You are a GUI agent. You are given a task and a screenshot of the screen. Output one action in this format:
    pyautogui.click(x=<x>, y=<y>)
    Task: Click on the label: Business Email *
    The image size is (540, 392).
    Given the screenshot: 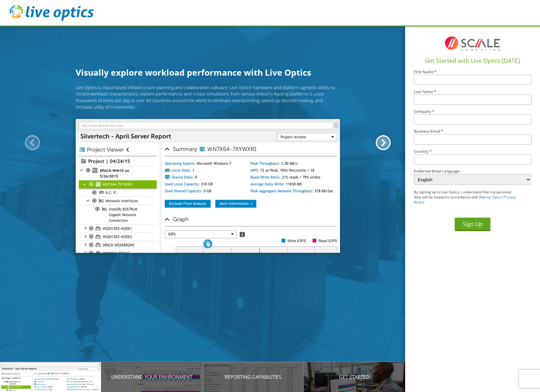 What is the action you would take?
    pyautogui.click(x=473, y=131)
    